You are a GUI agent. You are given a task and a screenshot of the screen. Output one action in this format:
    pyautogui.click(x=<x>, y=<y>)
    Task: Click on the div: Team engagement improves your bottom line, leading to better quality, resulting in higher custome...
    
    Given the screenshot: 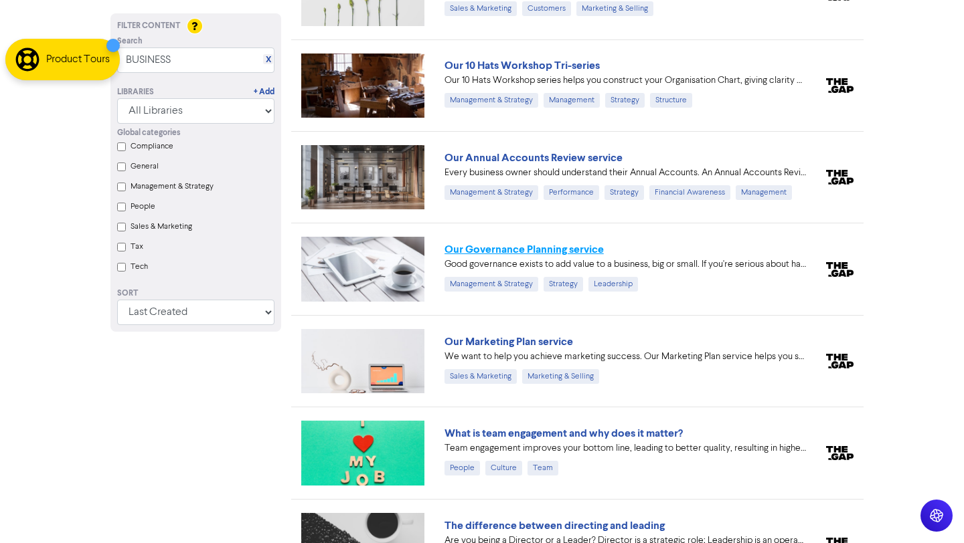 What is the action you would take?
    pyautogui.click(x=625, y=448)
    